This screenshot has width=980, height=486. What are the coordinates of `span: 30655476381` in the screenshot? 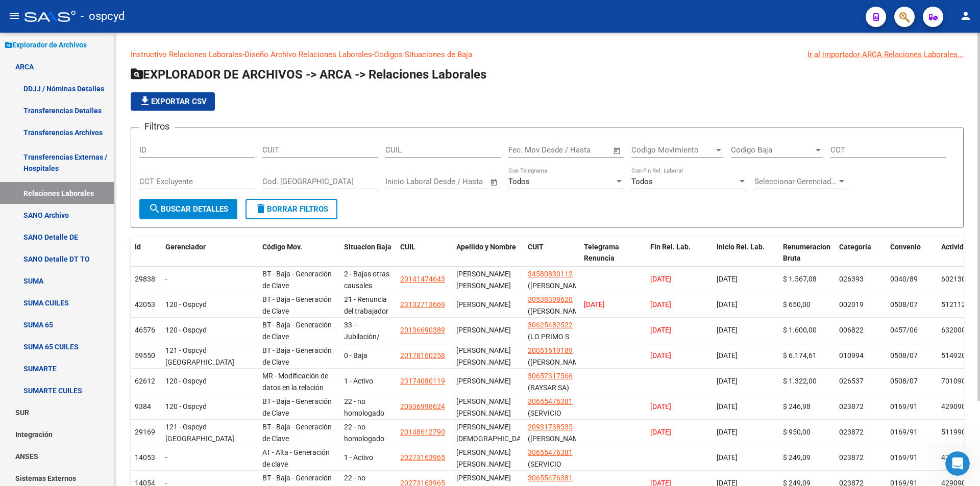 It's located at (550, 477).